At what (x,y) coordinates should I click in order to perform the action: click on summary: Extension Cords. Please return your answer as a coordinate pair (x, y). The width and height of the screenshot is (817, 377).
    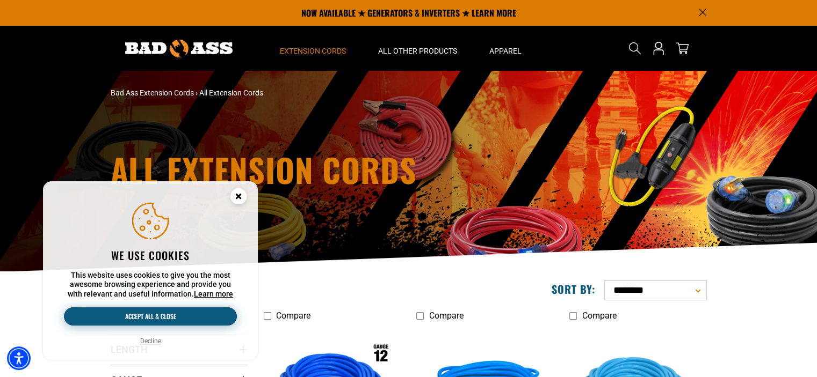
    Looking at the image, I should click on (312, 48).